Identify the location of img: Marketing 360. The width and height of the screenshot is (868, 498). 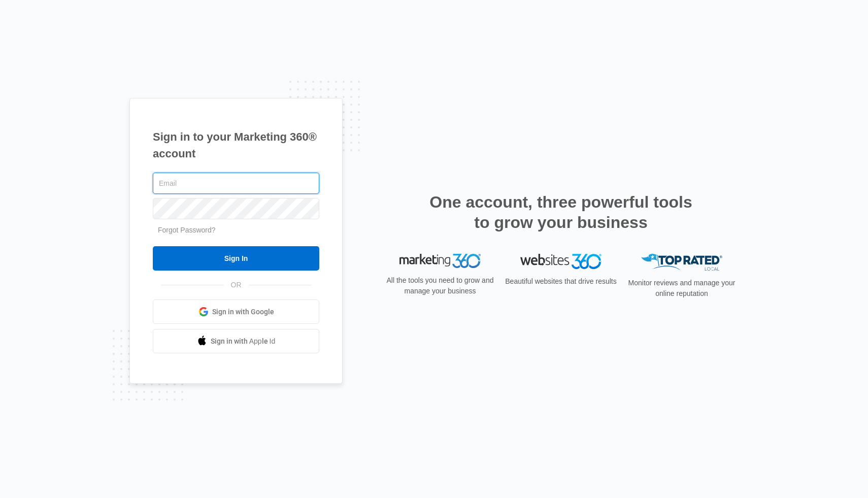
(440, 260).